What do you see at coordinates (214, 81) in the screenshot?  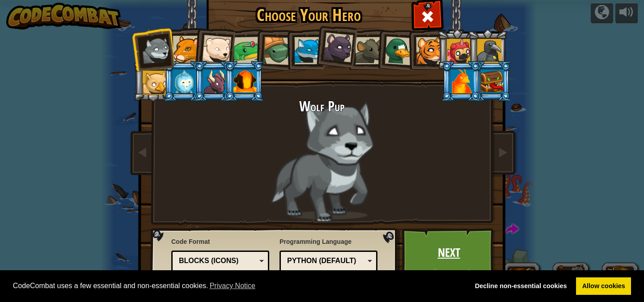 I see `li: Dragonling` at bounding box center [214, 81].